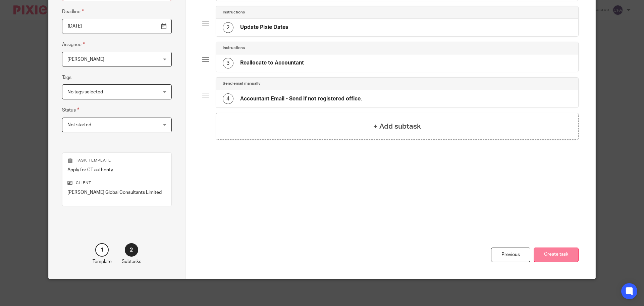 This screenshot has width=644, height=306. I want to click on label: Status, so click(71, 110).